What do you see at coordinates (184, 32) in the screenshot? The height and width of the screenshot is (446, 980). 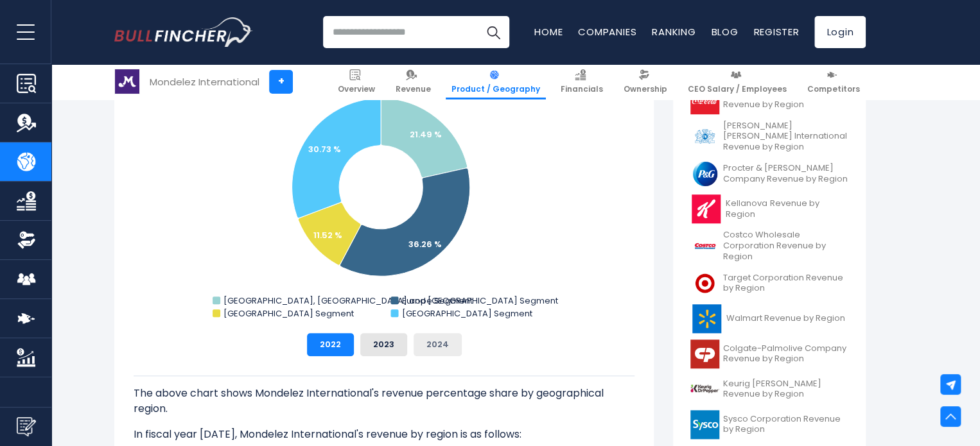 I see `img: Bullfincher logo` at bounding box center [184, 32].